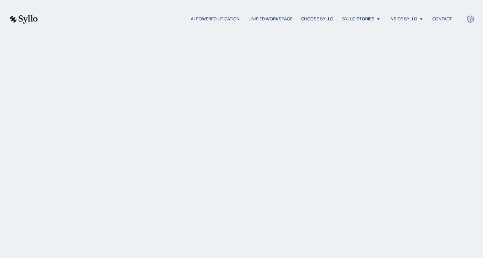 The width and height of the screenshot is (483, 258). I want to click on a: Inside Syllo, so click(403, 19).